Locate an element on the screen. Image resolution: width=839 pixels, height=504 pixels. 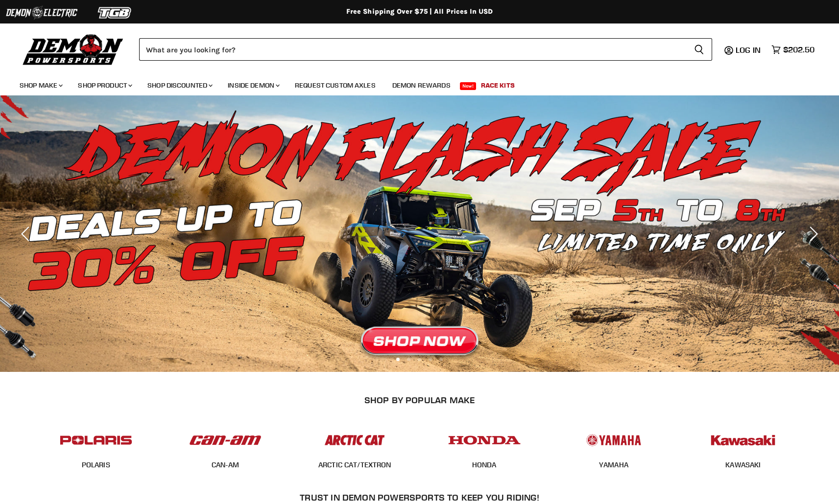
div: Free Shipping Over $75 | All Prices In USD is located at coordinates (420, 11).